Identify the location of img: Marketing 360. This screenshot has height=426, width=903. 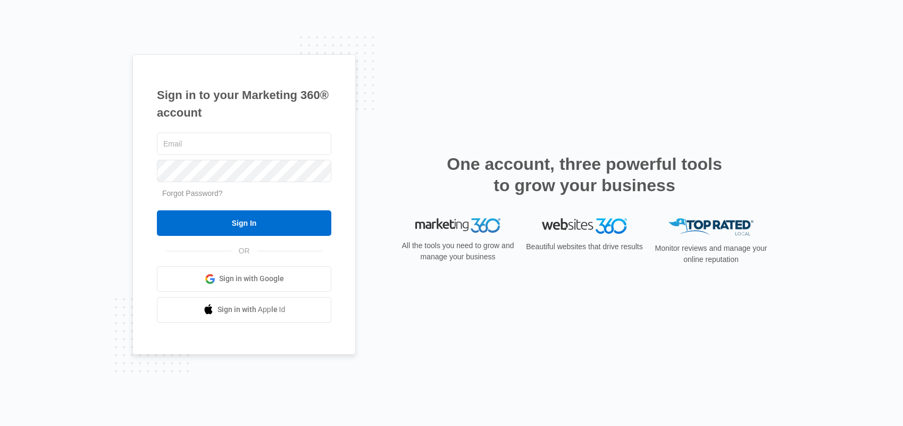
(458, 226).